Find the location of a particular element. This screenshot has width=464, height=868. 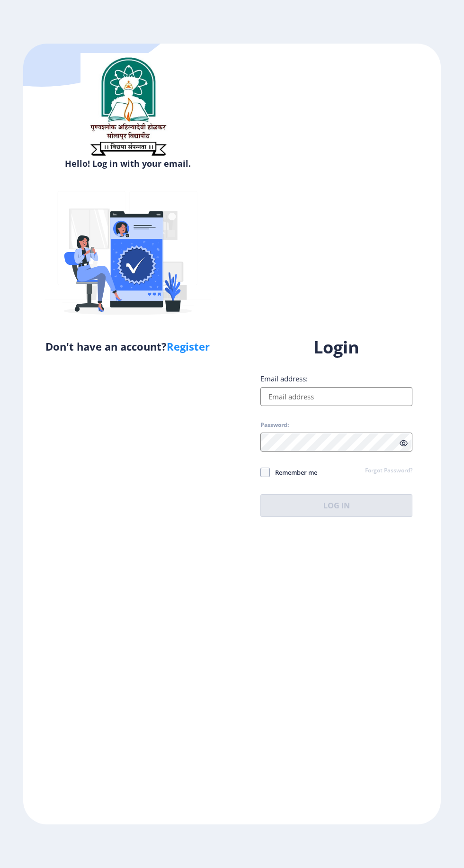

a: Register is located at coordinates (188, 346).